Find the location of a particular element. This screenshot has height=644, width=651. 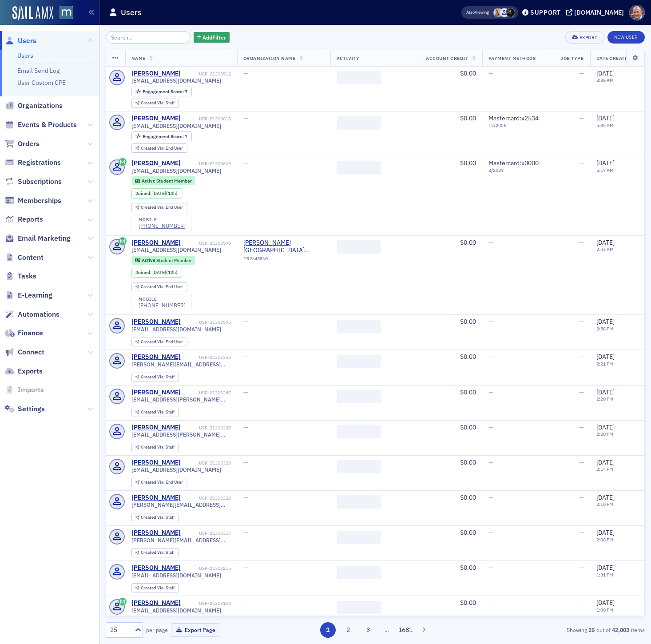

button: 3 is located at coordinates (368, 630).